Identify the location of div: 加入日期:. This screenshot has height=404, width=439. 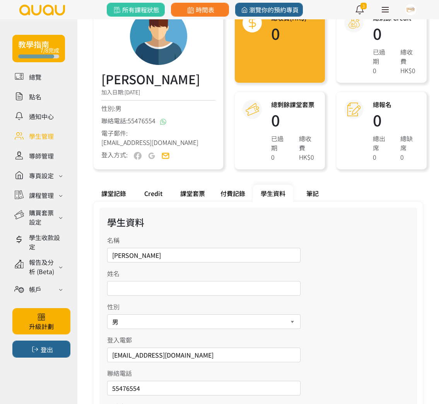
(158, 94).